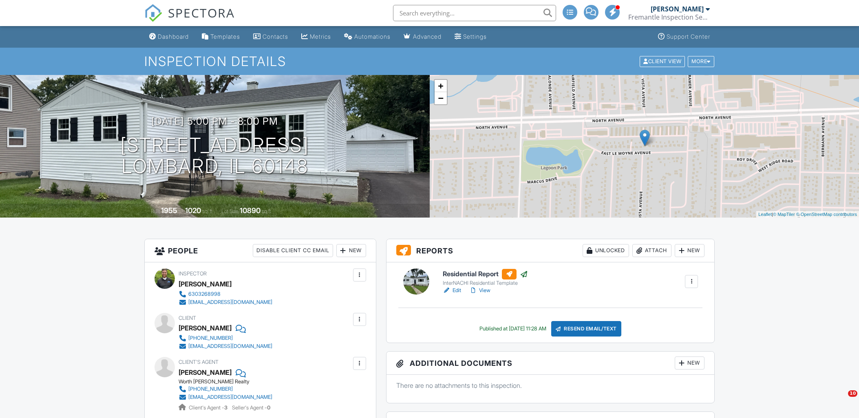 Image resolution: width=859 pixels, height=418 pixels. I want to click on a: 6303268998, so click(225, 294).